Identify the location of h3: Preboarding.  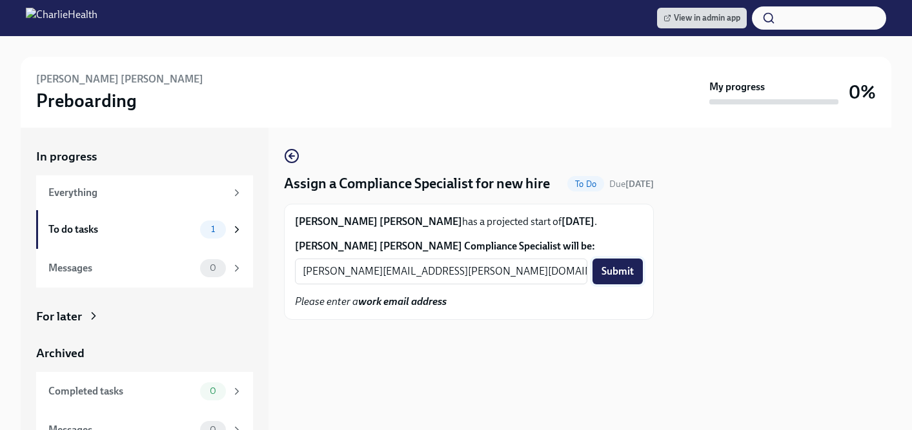
(86, 101).